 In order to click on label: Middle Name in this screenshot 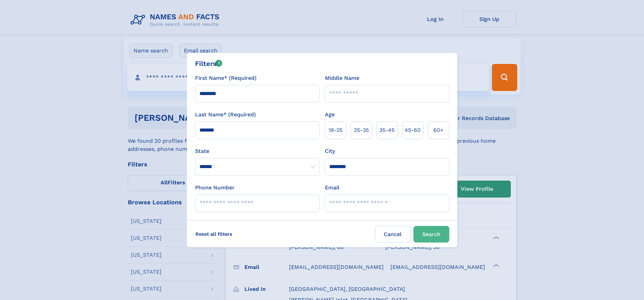, I will do `click(342, 78)`.